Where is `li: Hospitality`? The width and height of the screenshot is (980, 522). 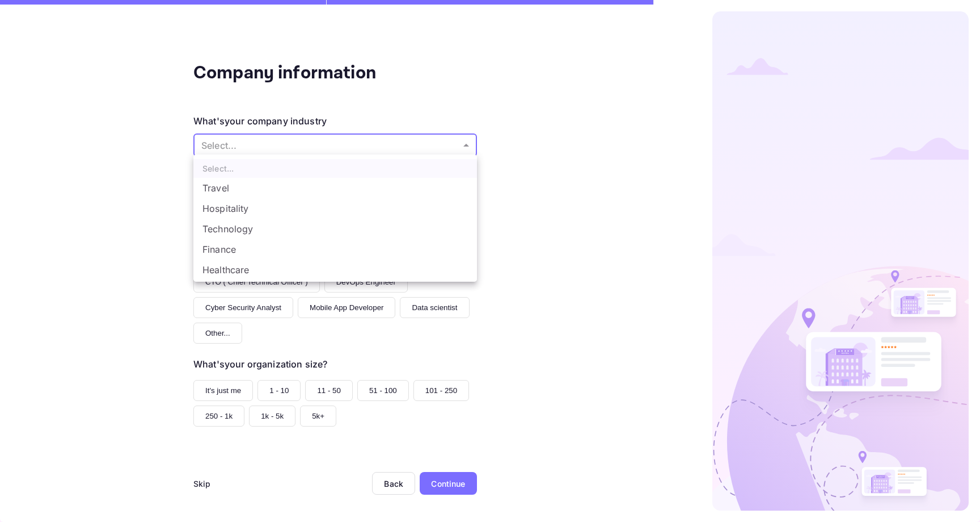
li: Hospitality is located at coordinates (335, 208).